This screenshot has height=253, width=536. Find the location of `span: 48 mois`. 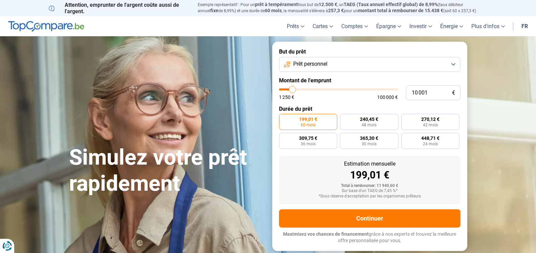

span: 48 mois is located at coordinates (369, 125).